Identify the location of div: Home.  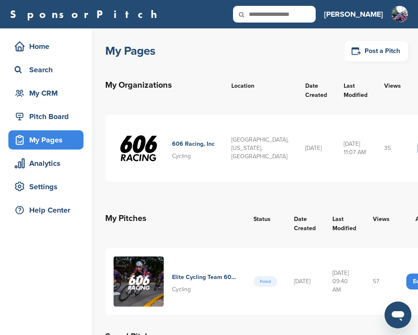
(48, 46).